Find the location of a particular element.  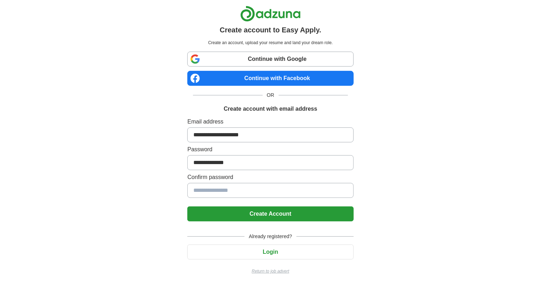

button: Login is located at coordinates (270, 252).